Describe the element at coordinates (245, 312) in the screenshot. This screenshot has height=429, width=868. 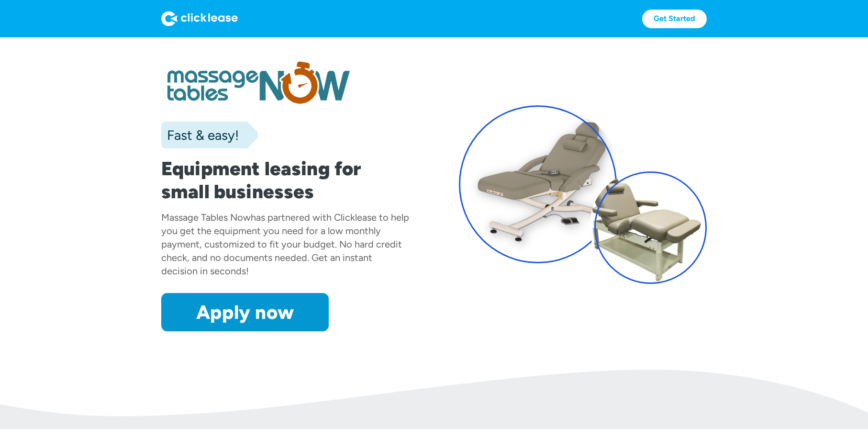
I see `a: Apply now` at that location.